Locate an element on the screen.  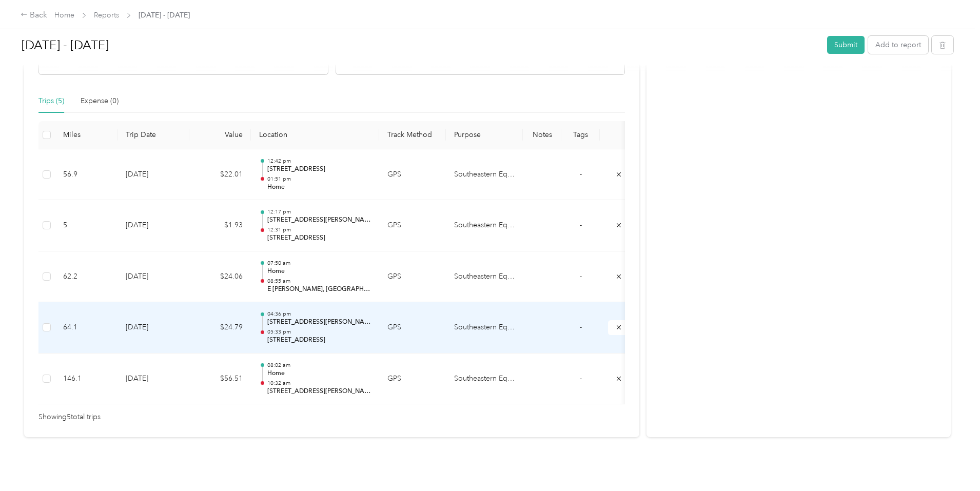
td: $56.51 is located at coordinates (220, 379).